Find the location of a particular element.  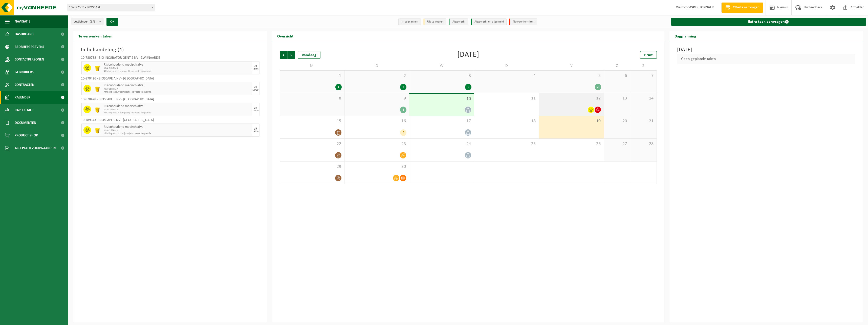

div: 2 is located at coordinates (598, 87).